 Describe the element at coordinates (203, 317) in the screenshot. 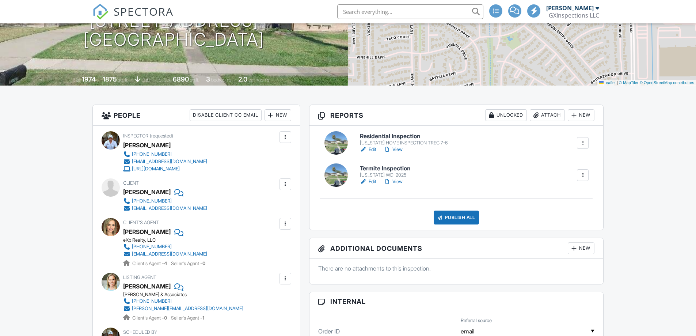

I see `strong: 1` at that location.